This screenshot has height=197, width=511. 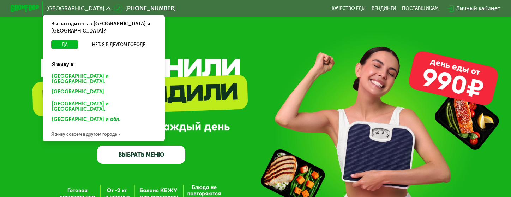 What do you see at coordinates (119, 45) in the screenshot?
I see `button: Нет, я в другом городе` at bounding box center [119, 45].